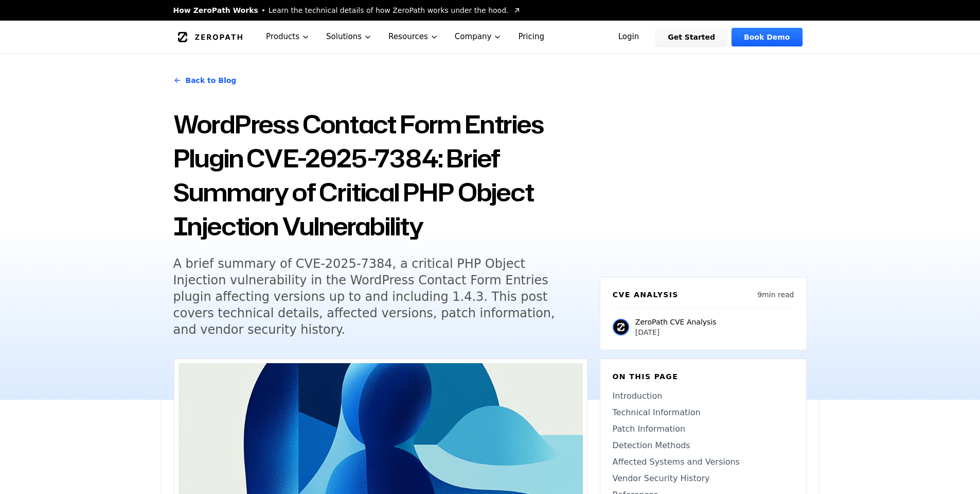 The width and height of the screenshot is (980, 494). What do you see at coordinates (703, 377) in the screenshot?
I see `h6: On this page` at bounding box center [703, 377].